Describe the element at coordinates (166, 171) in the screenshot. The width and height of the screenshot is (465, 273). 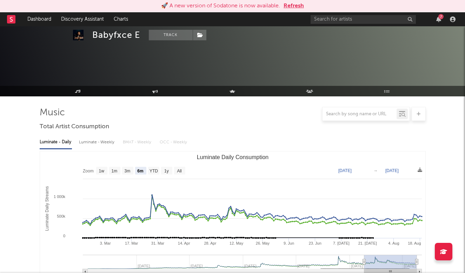
I see `text: 1y` at that location.